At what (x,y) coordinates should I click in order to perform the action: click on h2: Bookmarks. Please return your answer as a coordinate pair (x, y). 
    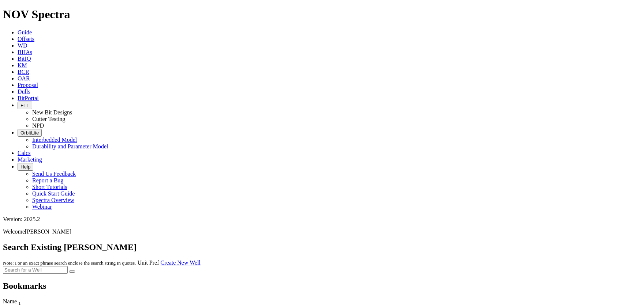
    Looking at the image, I should click on (318, 286).